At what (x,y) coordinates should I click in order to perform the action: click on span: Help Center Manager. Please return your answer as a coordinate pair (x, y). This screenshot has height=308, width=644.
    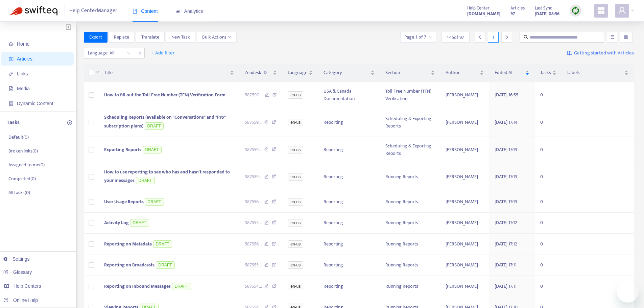
    Looking at the image, I should click on (93, 11).